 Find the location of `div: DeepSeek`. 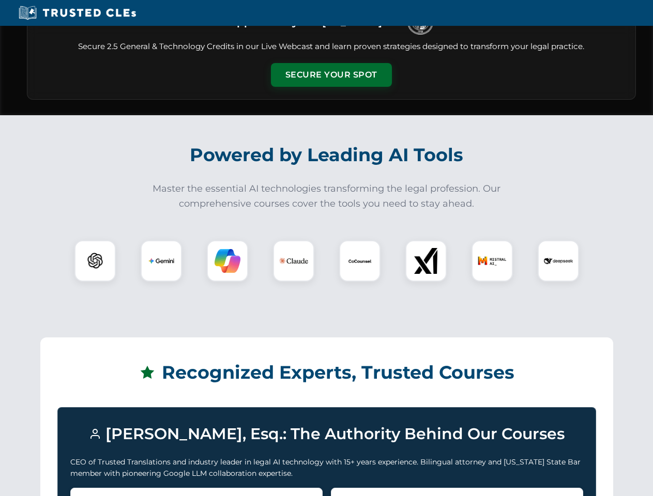

div: DeepSeek is located at coordinates (558, 261).